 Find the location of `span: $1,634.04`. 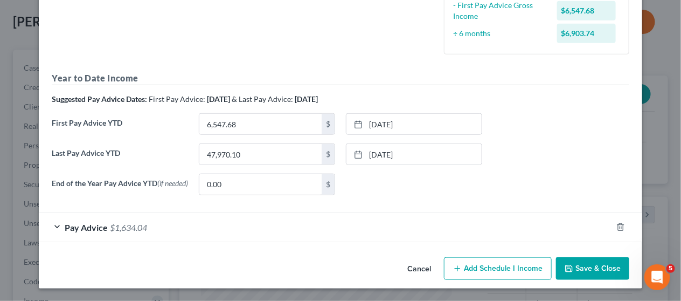

span: $1,634.04 is located at coordinates (128, 227).